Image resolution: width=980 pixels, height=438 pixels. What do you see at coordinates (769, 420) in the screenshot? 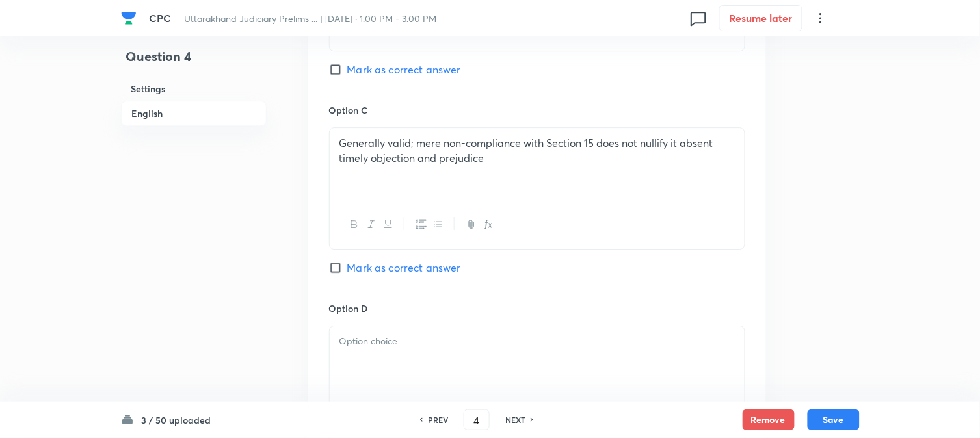
I see `button: Remove` at bounding box center [769, 420].